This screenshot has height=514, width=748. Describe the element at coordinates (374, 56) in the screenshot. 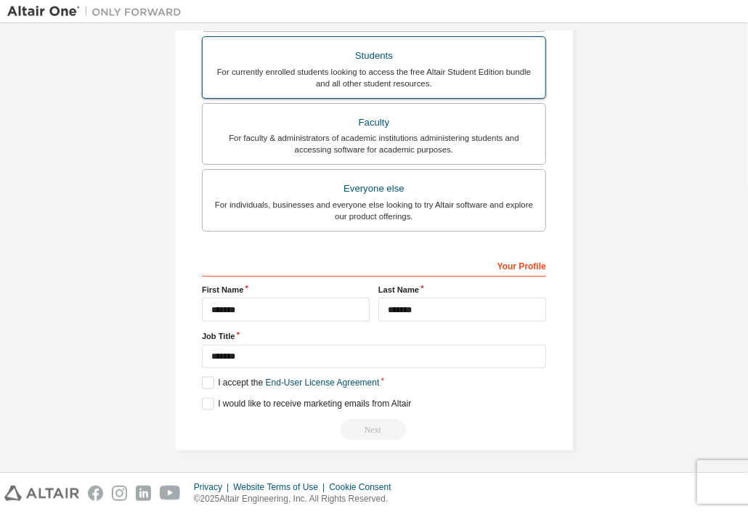

I see `div: Students` at that location.